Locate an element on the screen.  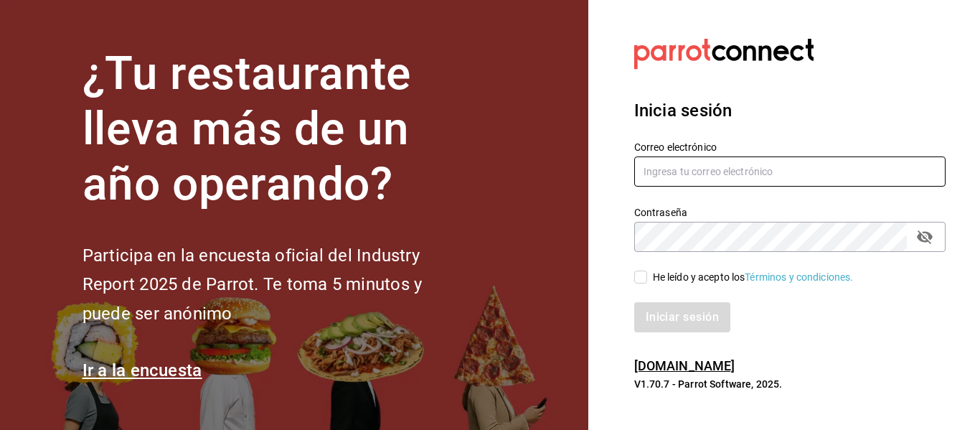
h3: Inicia sesión is located at coordinates (790, 110).